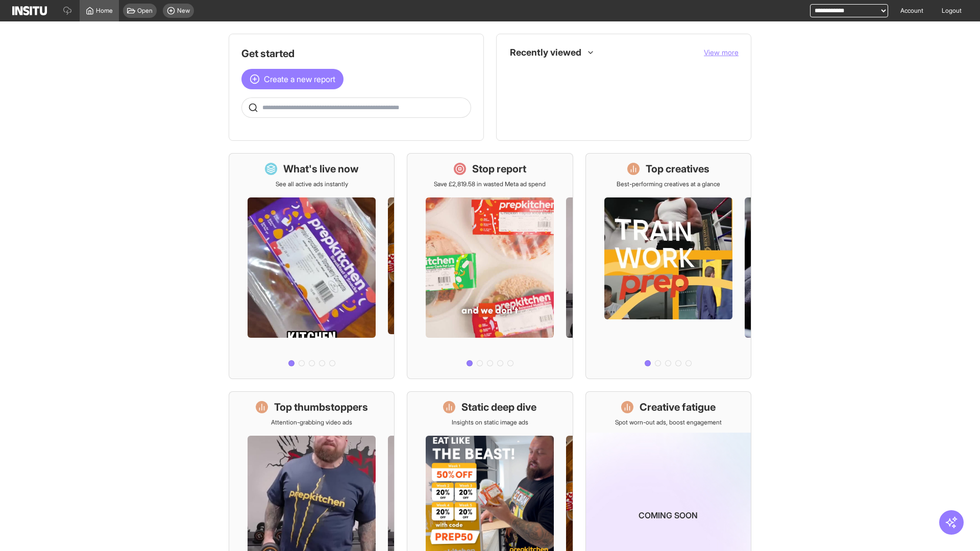  What do you see at coordinates (668, 184) in the screenshot?
I see `p: Best-performing creatives at a glance` at bounding box center [668, 184].